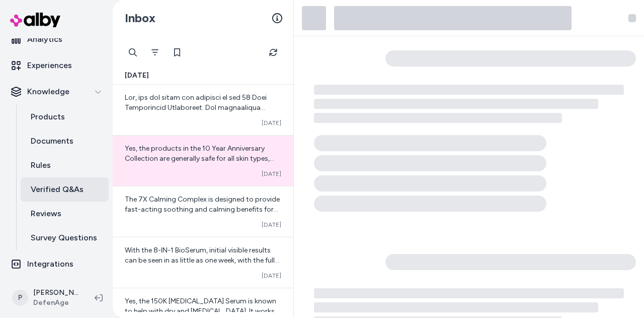  What do you see at coordinates (56, 40) in the screenshot?
I see `a: Analytics` at bounding box center [56, 40].